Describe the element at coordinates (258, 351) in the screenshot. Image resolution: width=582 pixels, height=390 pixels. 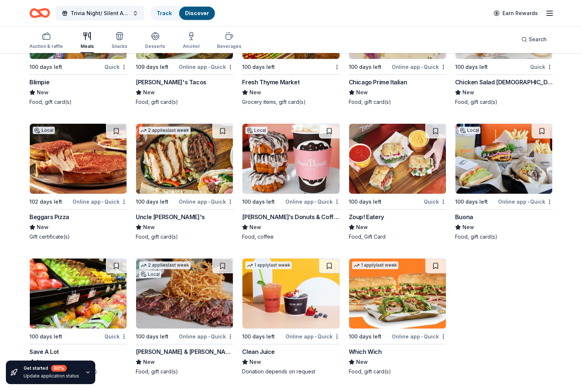
I see `div: Clean Juice` at that location.